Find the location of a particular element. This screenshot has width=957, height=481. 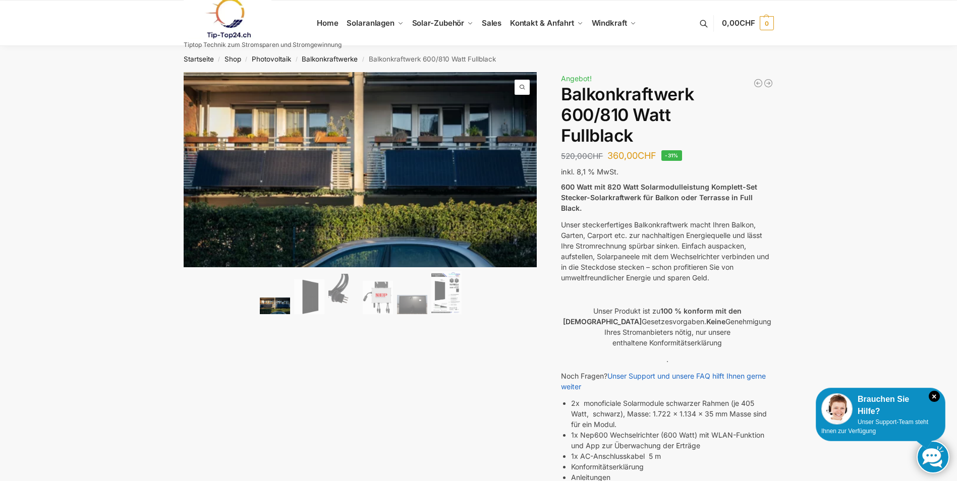

span: Kontakt & Anfahrt is located at coordinates (542, 23).